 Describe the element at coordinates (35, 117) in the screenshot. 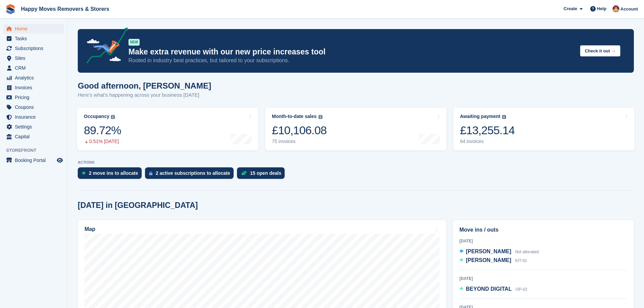

I see `span: Insurance` at that location.